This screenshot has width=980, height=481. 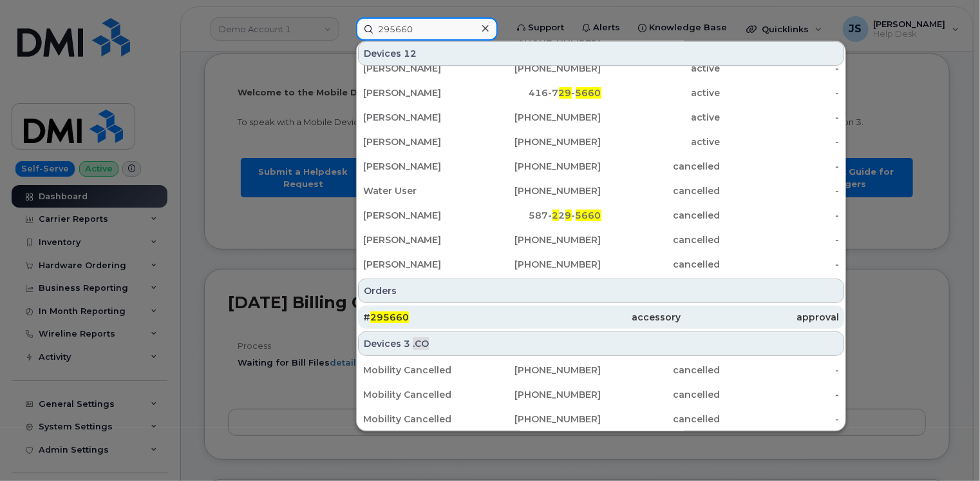 What do you see at coordinates (427, 29) in the screenshot?
I see `input: Find something...` at bounding box center [427, 29].